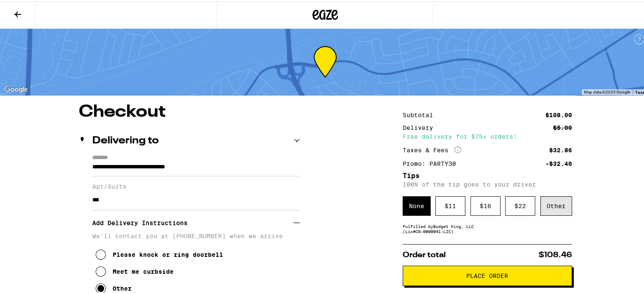  Describe the element at coordinates (16, 88) in the screenshot. I see `img: Google` at that location.